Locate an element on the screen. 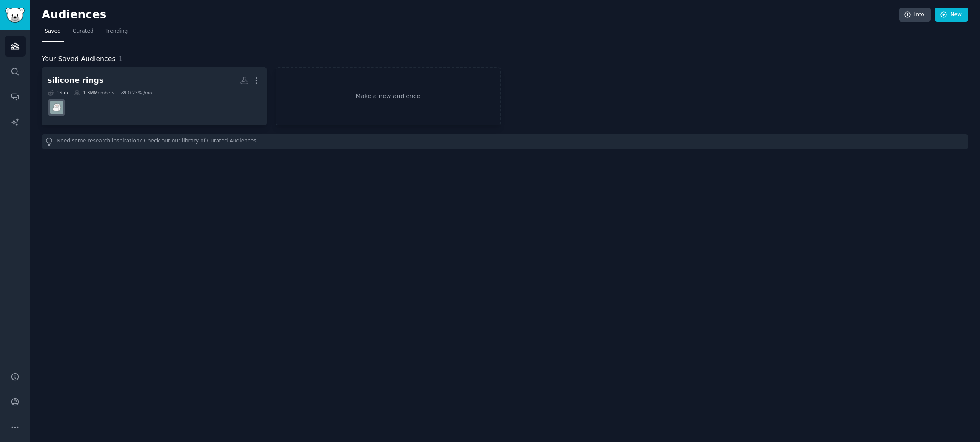 This screenshot has width=980, height=442. img: GummySearch logo is located at coordinates (15, 15).